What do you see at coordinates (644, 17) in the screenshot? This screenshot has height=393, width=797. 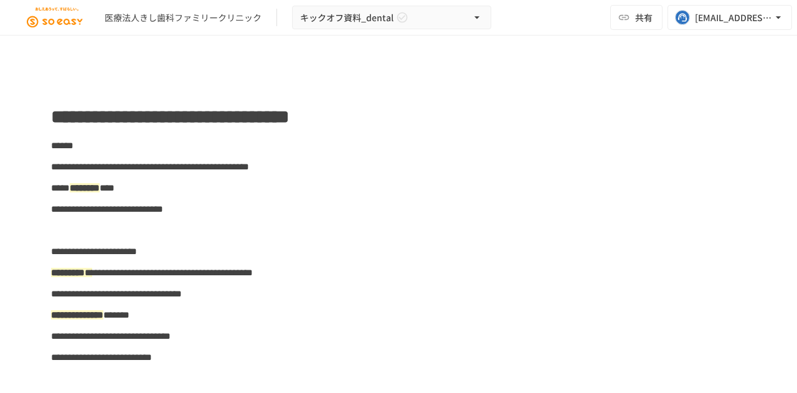 I see `span: 共有` at bounding box center [644, 17].